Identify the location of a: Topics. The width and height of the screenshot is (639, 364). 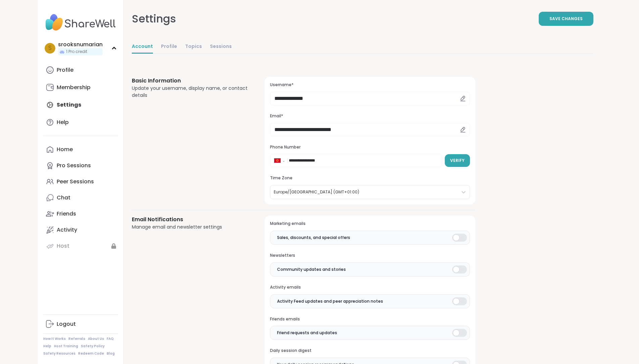
(194, 47).